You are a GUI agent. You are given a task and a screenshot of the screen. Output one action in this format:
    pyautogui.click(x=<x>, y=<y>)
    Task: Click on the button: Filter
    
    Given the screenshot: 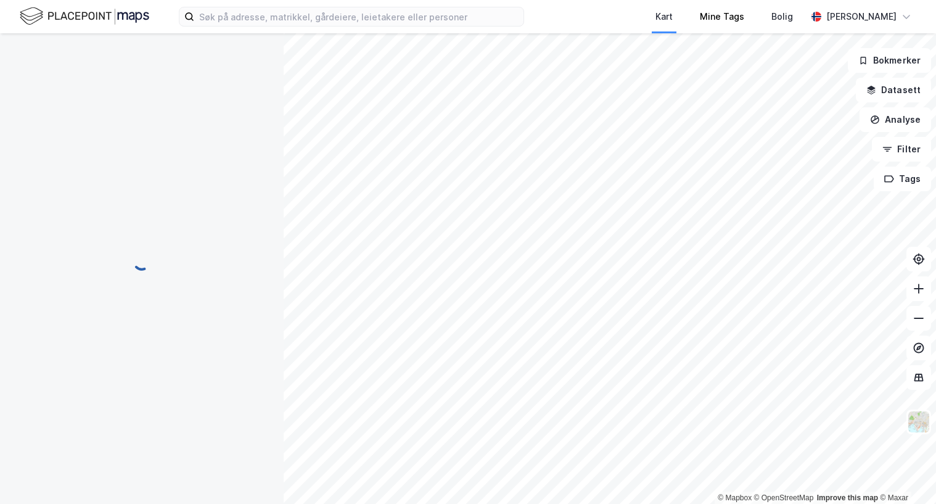 What is the action you would take?
    pyautogui.click(x=902, y=149)
    